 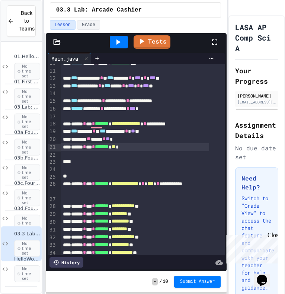 I want to click on a: Tests, so click(x=152, y=42).